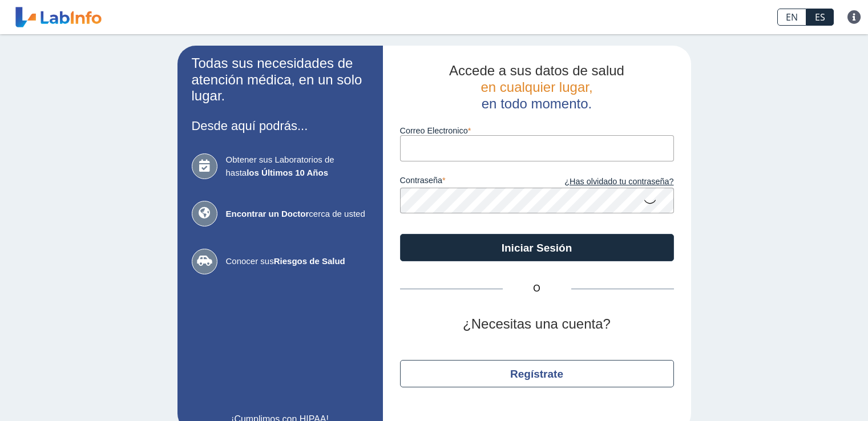 This screenshot has width=868, height=421. What do you see at coordinates (537, 289) in the screenshot?
I see `span: O` at bounding box center [537, 289].